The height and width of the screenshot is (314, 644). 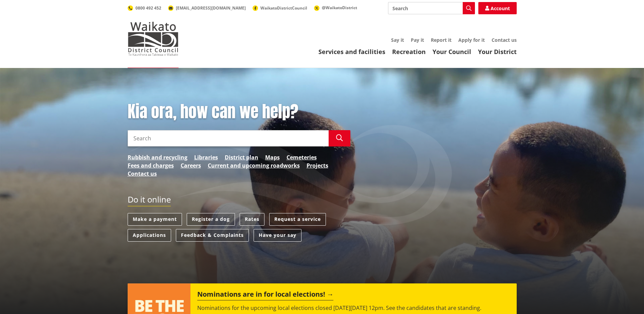 What do you see at coordinates (211, 219) in the screenshot?
I see `a: Register a dog` at bounding box center [211, 219].